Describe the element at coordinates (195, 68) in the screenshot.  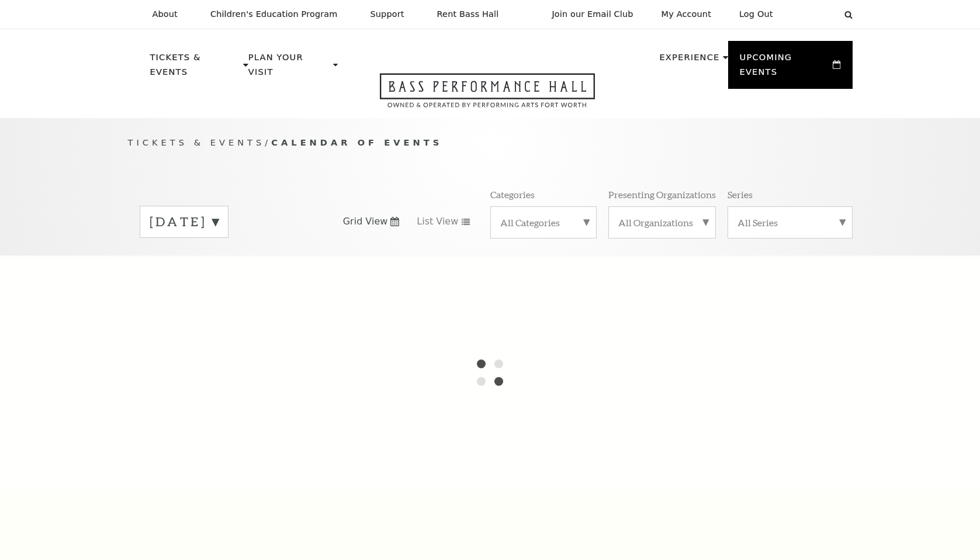
I see `p: Tickets & Events` at that location.